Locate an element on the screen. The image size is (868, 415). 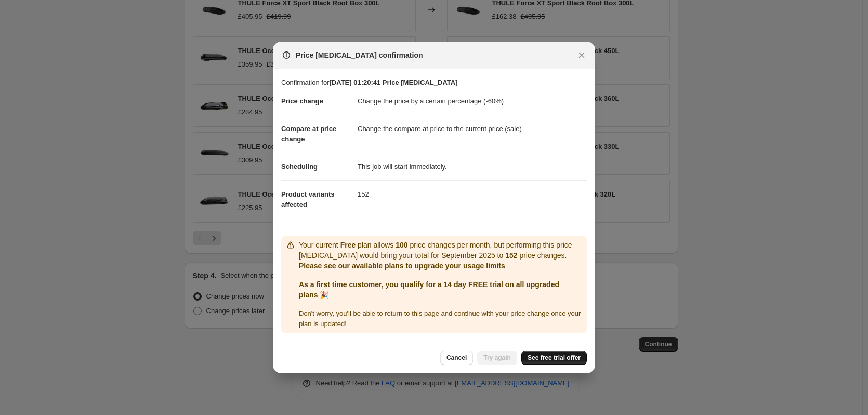
dd: Change the compare at price to the current price (sale) is located at coordinates (472, 128).